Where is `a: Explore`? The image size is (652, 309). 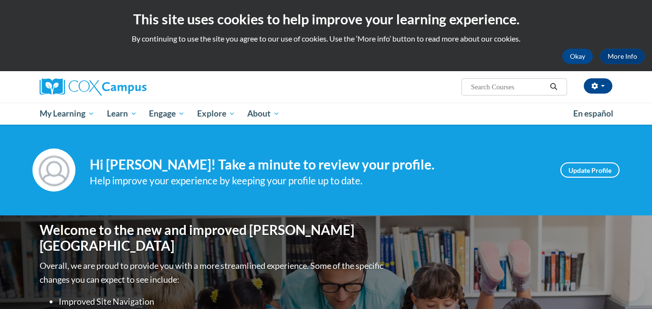
a: Explore is located at coordinates (216, 114).